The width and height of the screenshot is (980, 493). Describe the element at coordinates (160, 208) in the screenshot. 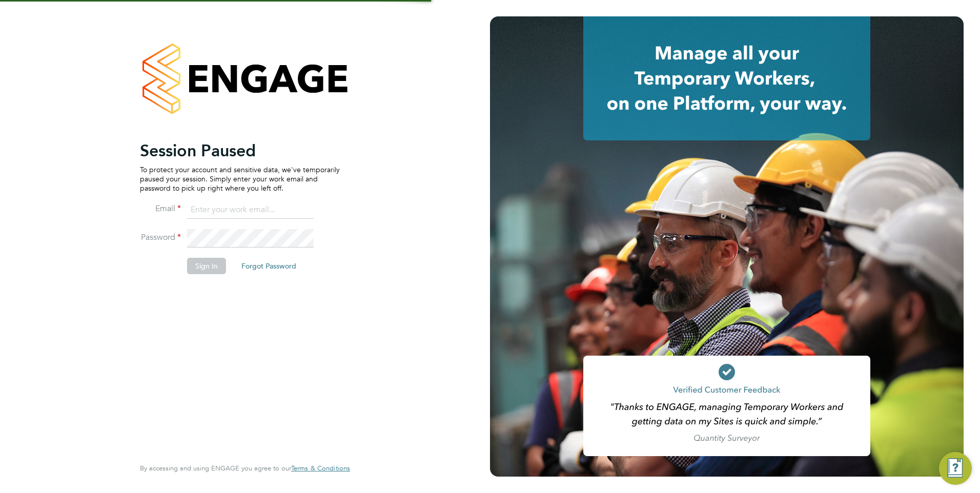

I see `label: Email` at that location.